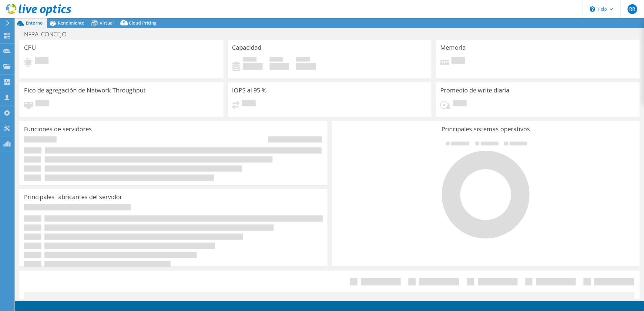 This screenshot has width=644, height=311. Describe the element at coordinates (71, 23) in the screenshot. I see `span: Rendimiento` at that location.